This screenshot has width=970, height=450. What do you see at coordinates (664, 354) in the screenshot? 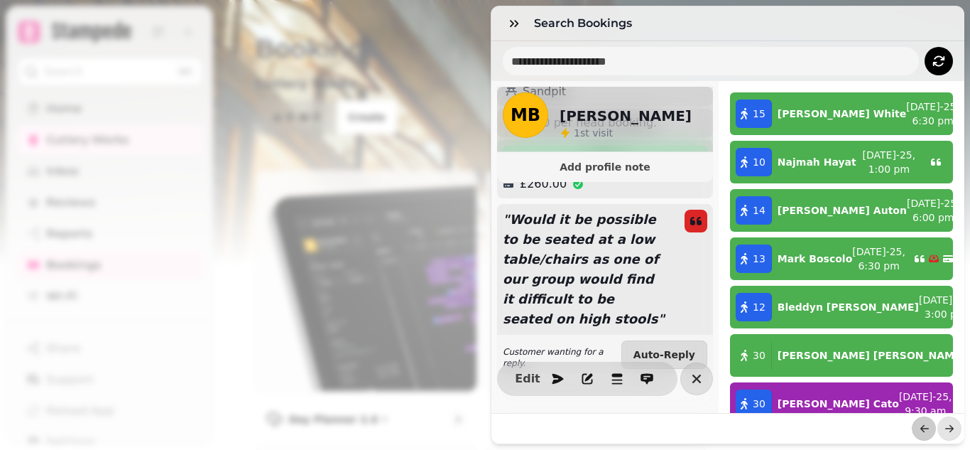
I see `button: Auto-Reply` at bounding box center [664, 354].